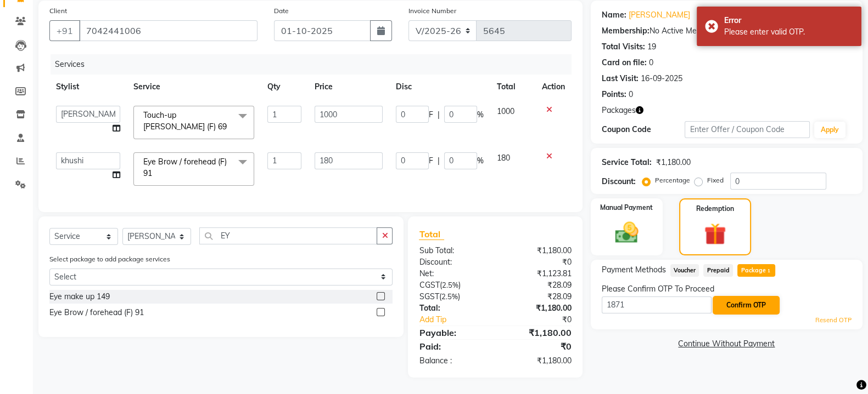 This screenshot has height=394, width=868. I want to click on span: 1000, so click(505, 111).